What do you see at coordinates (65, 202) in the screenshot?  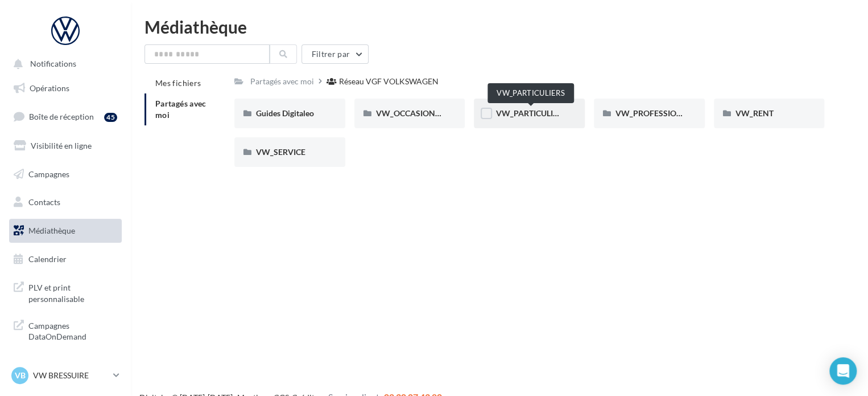 I see `a: Contacts` at bounding box center [65, 202].